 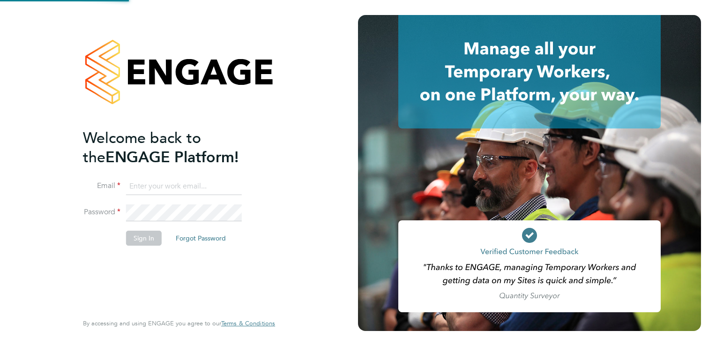 What do you see at coordinates (102, 185) in the screenshot?
I see `label: Email` at bounding box center [102, 185].